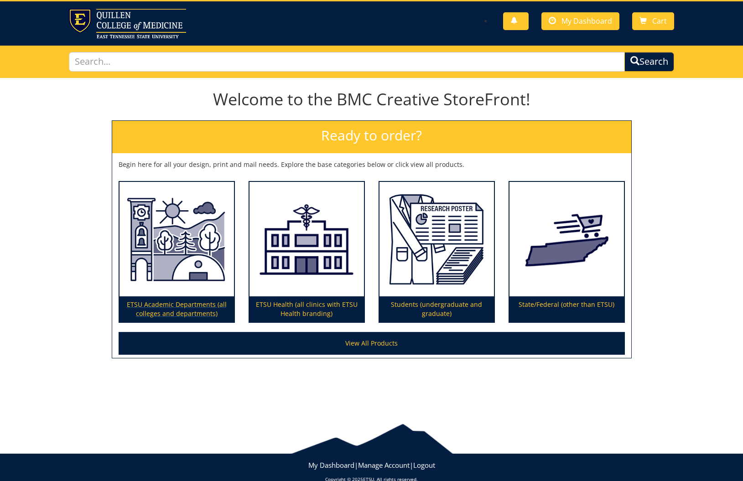 The image size is (743, 481). Describe the element at coordinates (177, 309) in the screenshot. I see `p: ETSU Academic Departments (all colleges and departments)` at that location.